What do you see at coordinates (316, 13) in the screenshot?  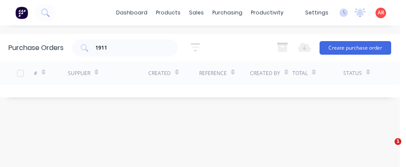 I see `div: settings` at bounding box center [316, 13].